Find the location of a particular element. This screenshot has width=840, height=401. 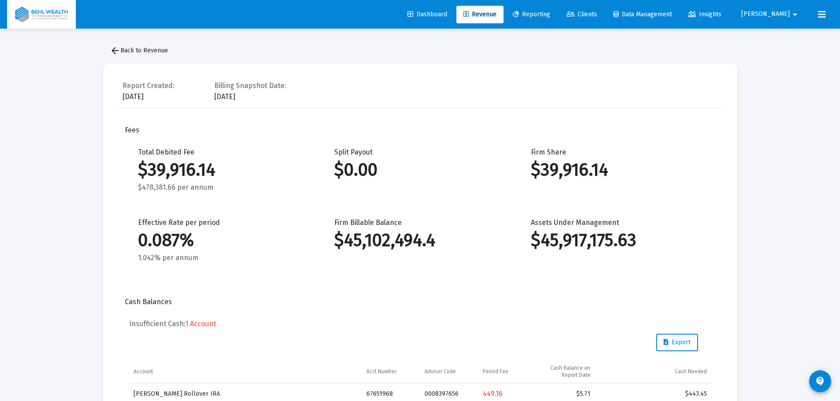

div: Assets Under Management is located at coordinates (616, 241).